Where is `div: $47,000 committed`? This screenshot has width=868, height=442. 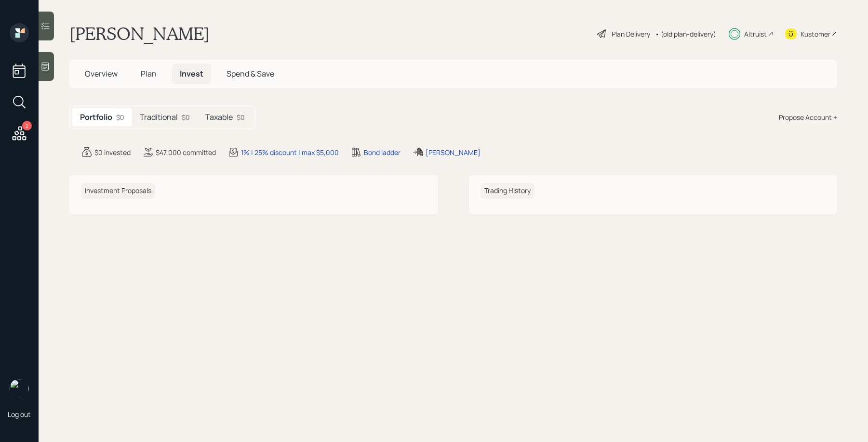 div: $47,000 committed is located at coordinates (186, 152).